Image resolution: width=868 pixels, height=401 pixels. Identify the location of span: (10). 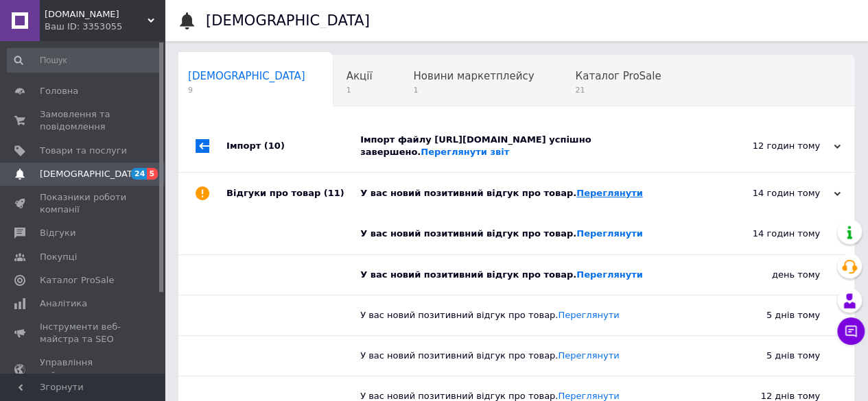
(275, 145).